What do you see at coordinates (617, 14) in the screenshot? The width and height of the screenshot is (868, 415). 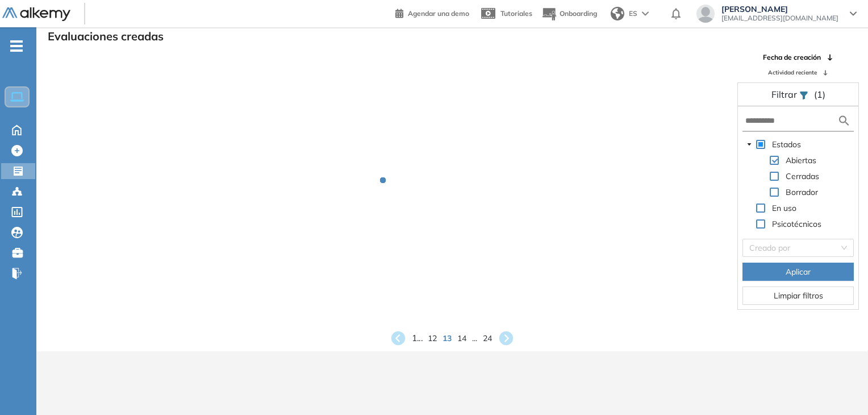 I see `img: world` at bounding box center [617, 14].